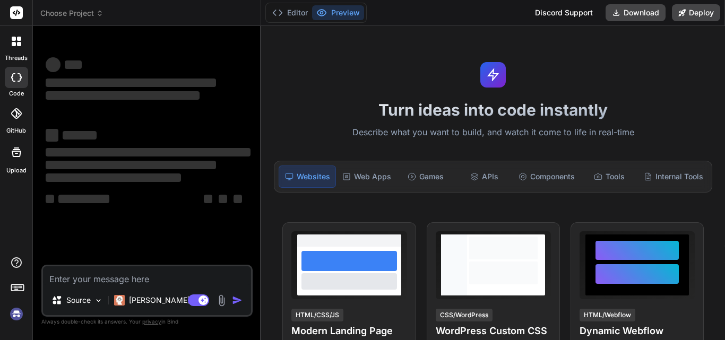 This screenshot has height=340, width=725. Describe the element at coordinates (493, 110) in the screenshot. I see `h1: Turn ideas into code instantly` at that location.